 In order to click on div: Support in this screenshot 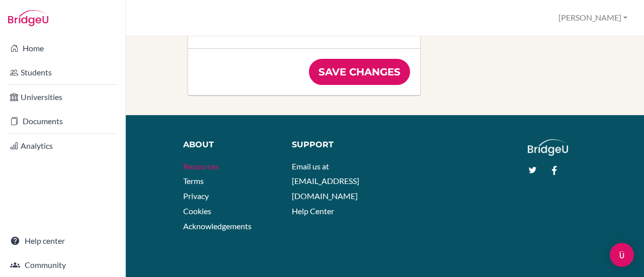, I will do `click(335, 145)`.